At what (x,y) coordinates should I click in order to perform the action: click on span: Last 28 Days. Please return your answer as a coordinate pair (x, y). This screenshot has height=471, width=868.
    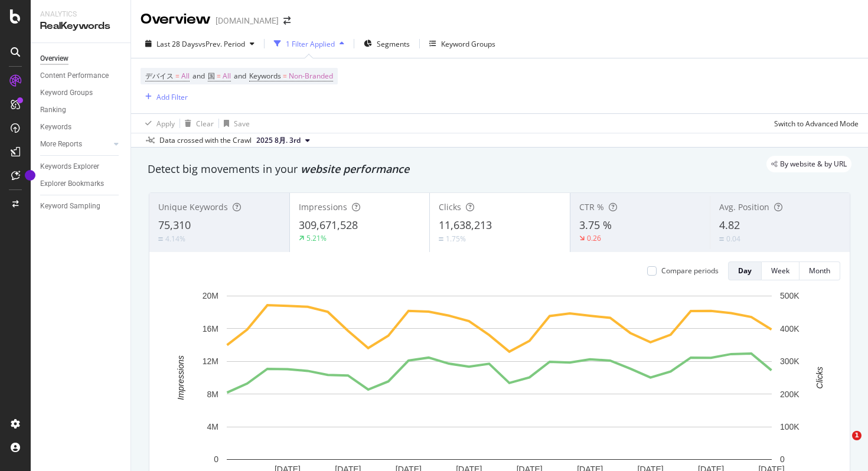
    Looking at the image, I should click on (177, 44).